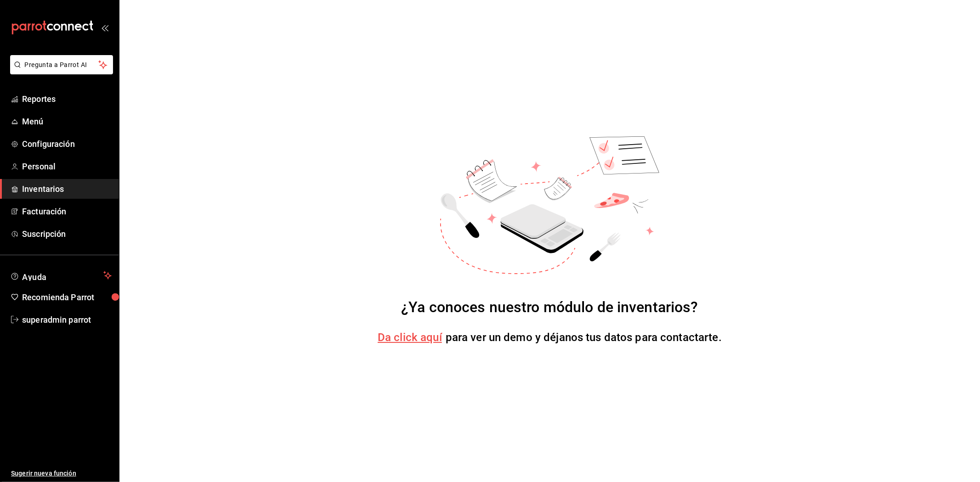  Describe the element at coordinates (410, 337) in the screenshot. I see `a: Da click aquí` at that location.